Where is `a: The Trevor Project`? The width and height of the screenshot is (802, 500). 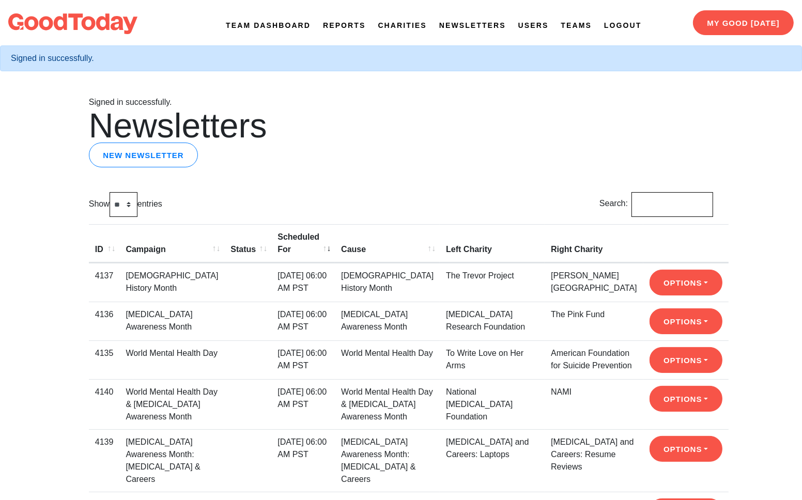
a: The Trevor Project is located at coordinates (480, 275).